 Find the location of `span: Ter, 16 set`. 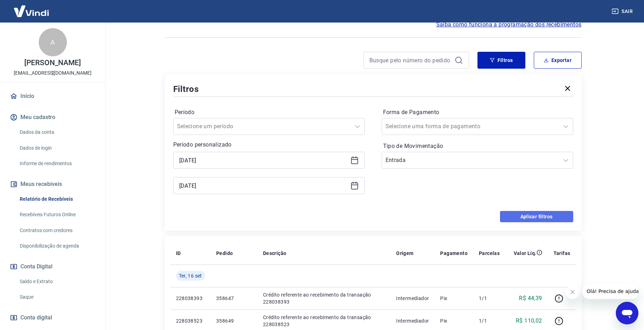

span: Ter, 16 set is located at coordinates (191, 276).